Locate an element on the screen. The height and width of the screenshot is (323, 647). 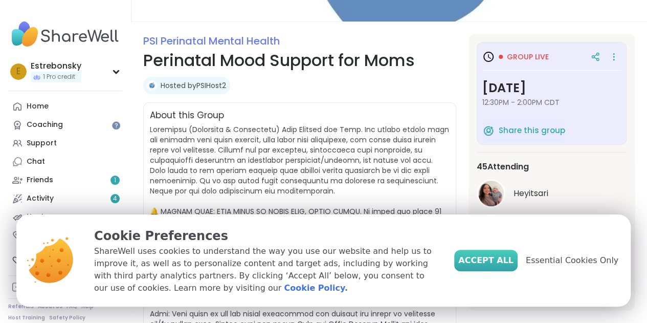
span: 1 Pro credit is located at coordinates (59, 77).